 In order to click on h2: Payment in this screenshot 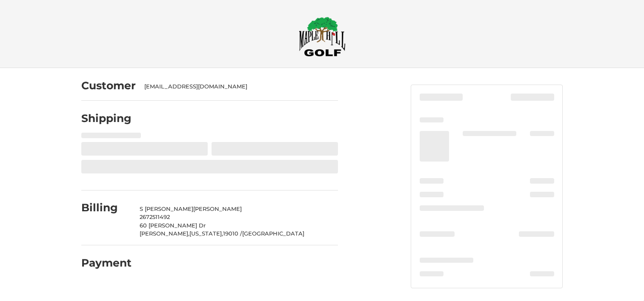, I will do `click(106, 263)`.